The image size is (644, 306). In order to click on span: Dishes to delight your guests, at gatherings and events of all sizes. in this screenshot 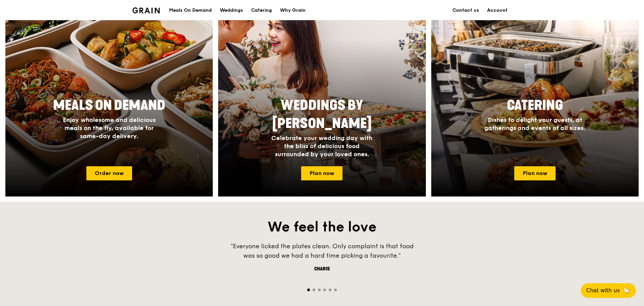, I will do `click(535, 124)`.